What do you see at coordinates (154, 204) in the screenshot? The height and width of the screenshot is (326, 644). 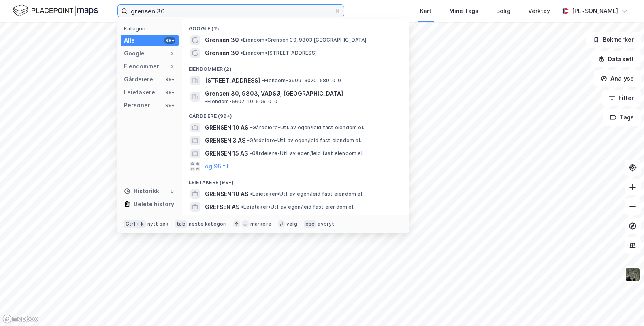 I see `div: Delete history` at bounding box center [154, 204].